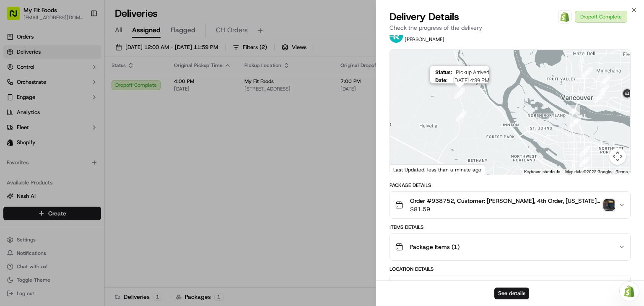 The image size is (644, 306). Describe the element at coordinates (67, 92) in the screenshot. I see `div: We're available if you need us!` at that location.